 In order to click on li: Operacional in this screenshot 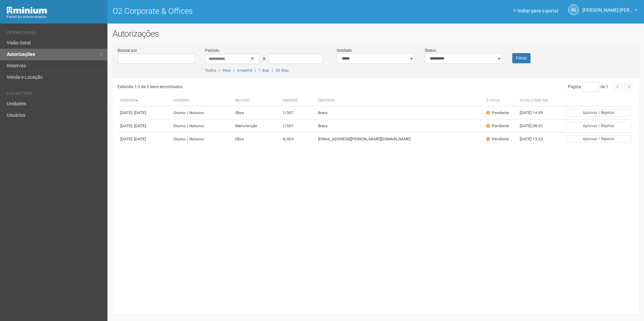, I will do `click(55, 34)`.